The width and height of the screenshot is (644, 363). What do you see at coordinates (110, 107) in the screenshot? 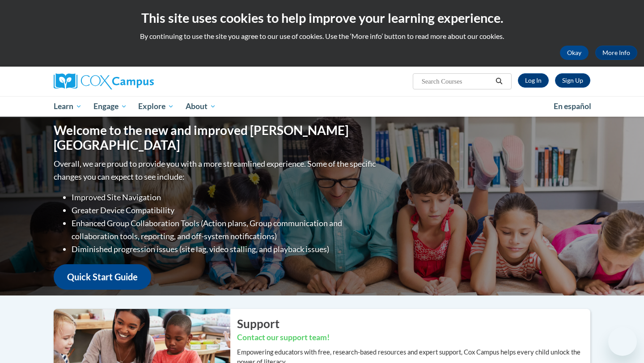
I see `span: Engage` at bounding box center [110, 107].